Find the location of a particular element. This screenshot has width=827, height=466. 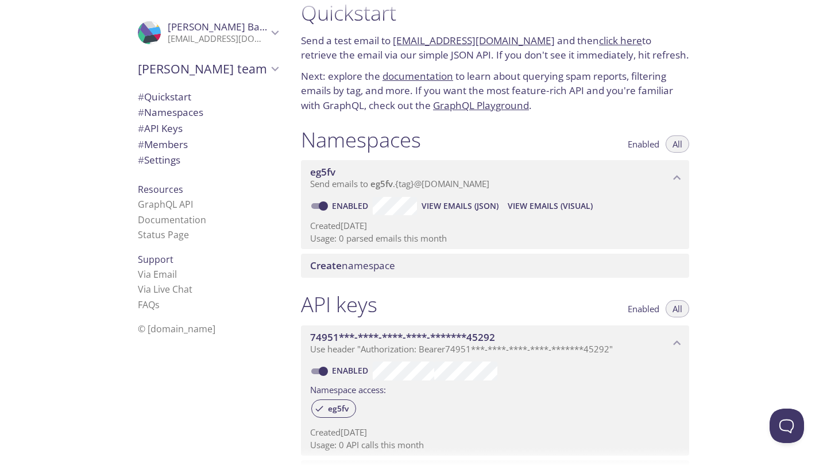

p: Next: explore the to learn about querying spam reports, filtering emails by tag, and more. If you... is located at coordinates (495, 91).